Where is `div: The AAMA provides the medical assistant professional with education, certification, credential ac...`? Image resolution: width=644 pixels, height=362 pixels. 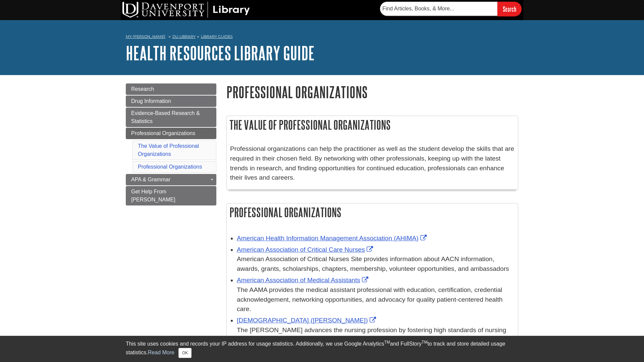
div: The AAMA provides the medical assistant professional with education, certification, credential ac... is located at coordinates (376, 300).